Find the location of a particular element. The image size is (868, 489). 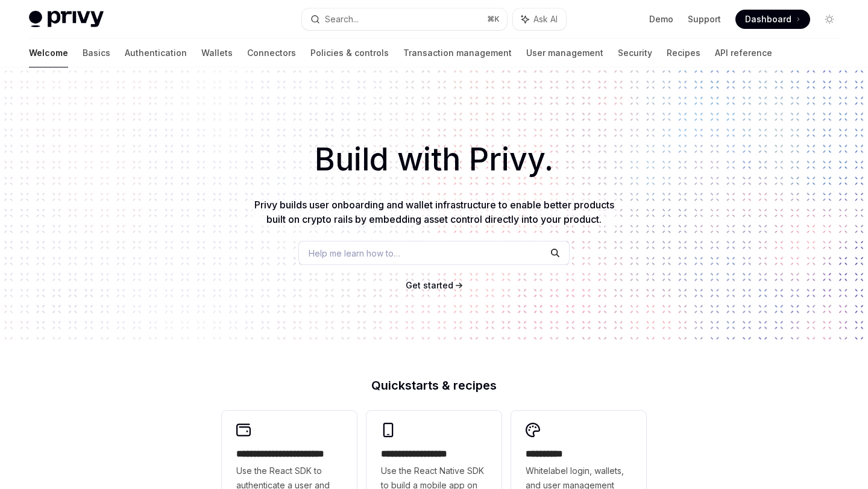

img: light logo is located at coordinates (66, 19).